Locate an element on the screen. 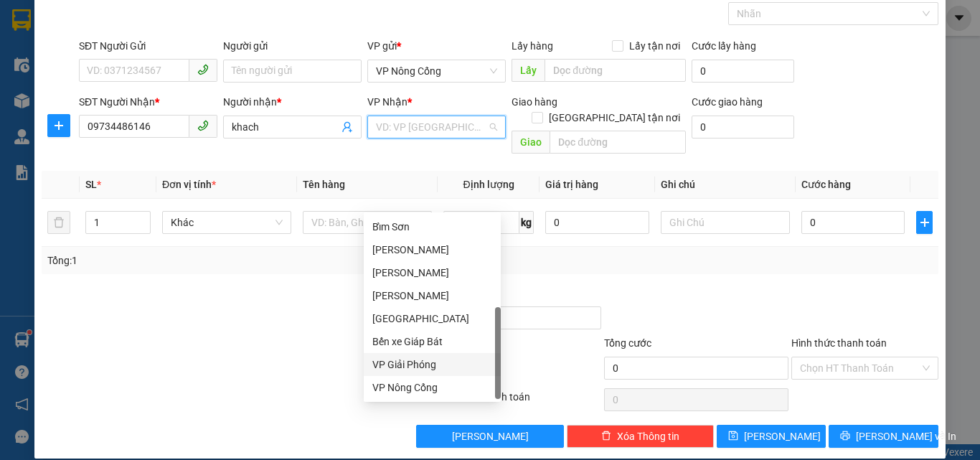 This screenshot has width=980, height=460. span: Tổng cước is located at coordinates (628, 343).